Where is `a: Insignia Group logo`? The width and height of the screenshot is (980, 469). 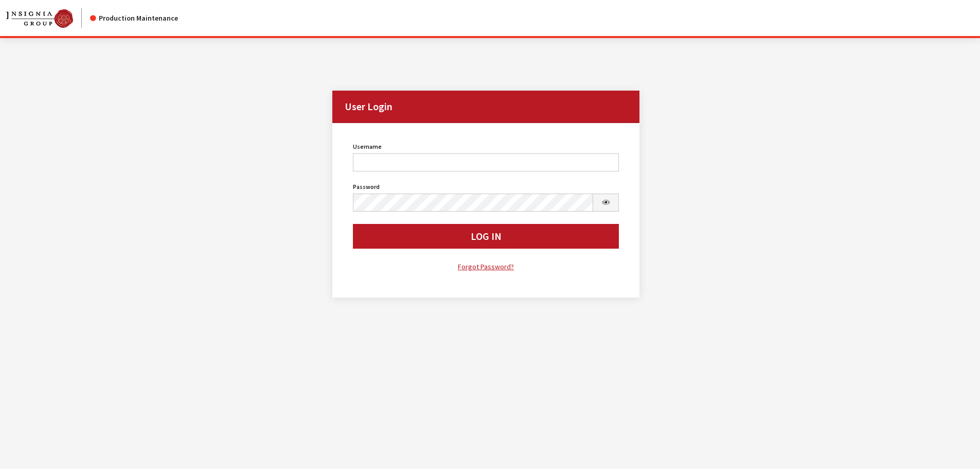 a: Insignia Group logo is located at coordinates (48, 18).